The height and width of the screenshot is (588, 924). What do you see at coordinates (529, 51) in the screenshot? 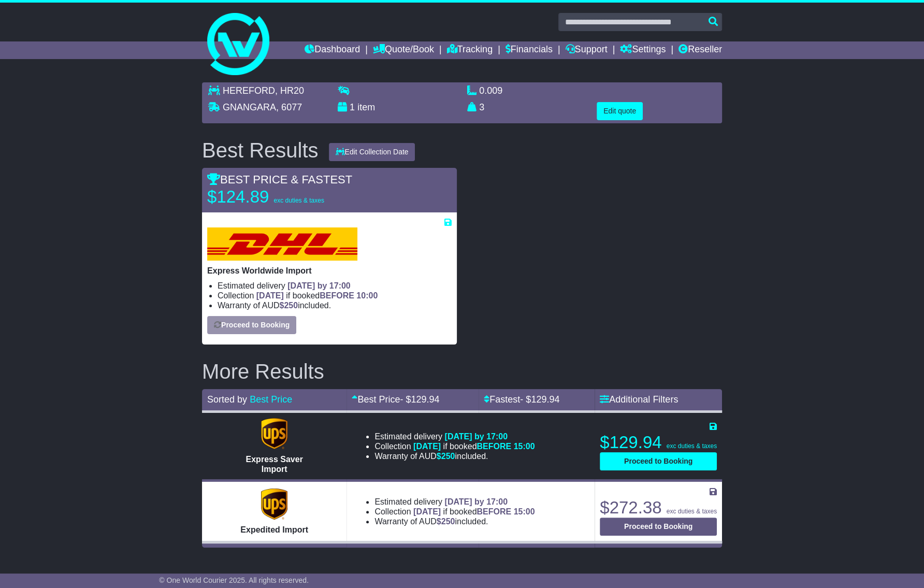
I see `a: Financials` at bounding box center [529, 51].